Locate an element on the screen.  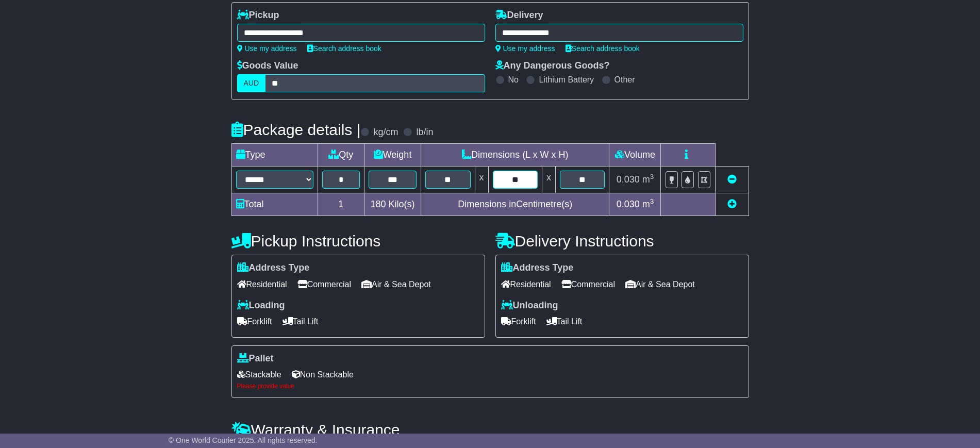
td: Qty is located at coordinates (341, 155).